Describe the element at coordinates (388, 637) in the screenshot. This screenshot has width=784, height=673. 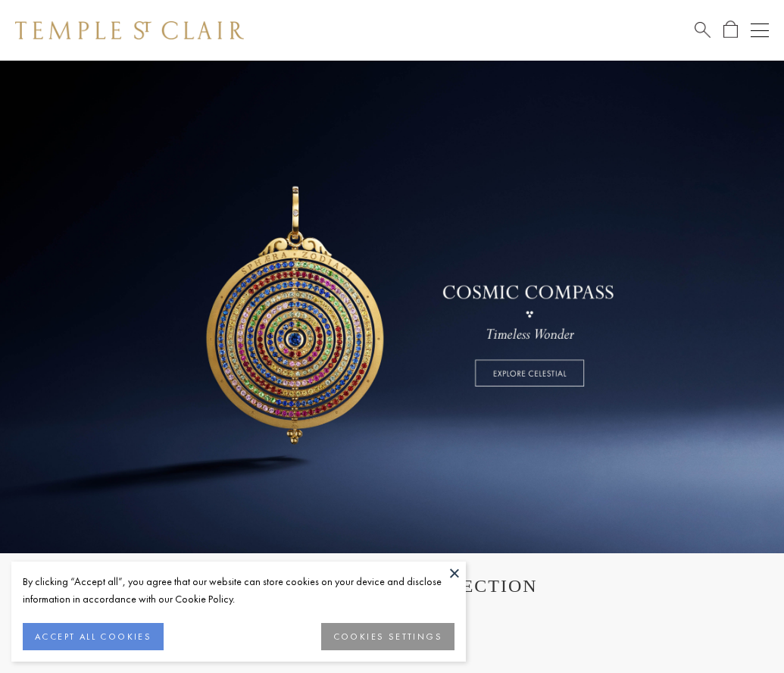
I see `button: COOKIES SETTINGS` at that location.